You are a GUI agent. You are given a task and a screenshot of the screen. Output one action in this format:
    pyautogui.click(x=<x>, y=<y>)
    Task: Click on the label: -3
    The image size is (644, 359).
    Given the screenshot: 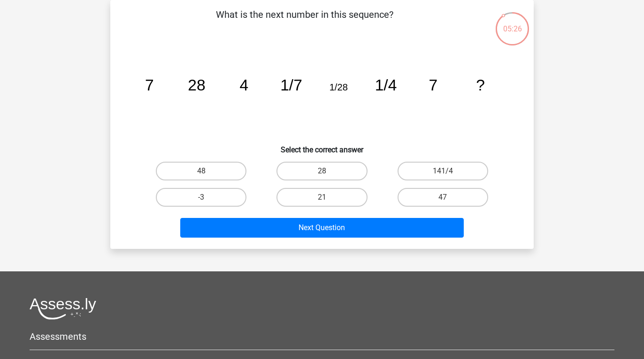 What is the action you would take?
    pyautogui.click(x=201, y=198)
    